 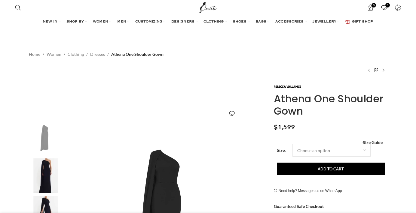 What do you see at coordinates (363, 22) in the screenshot?
I see `span: GIFT SHOP` at bounding box center [363, 22].